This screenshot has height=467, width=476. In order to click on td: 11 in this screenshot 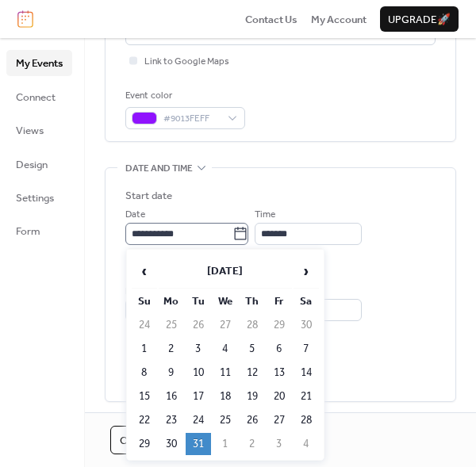, I will do `click(226, 373)`.